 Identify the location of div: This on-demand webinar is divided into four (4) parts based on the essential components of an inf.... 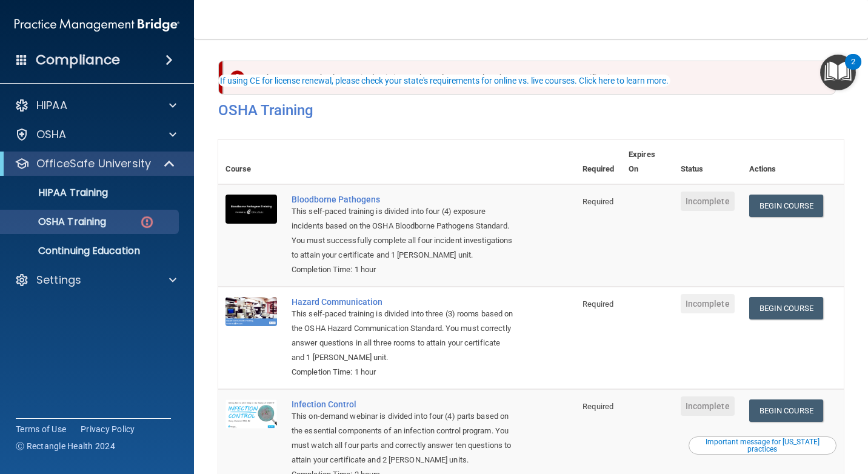
(403, 438).